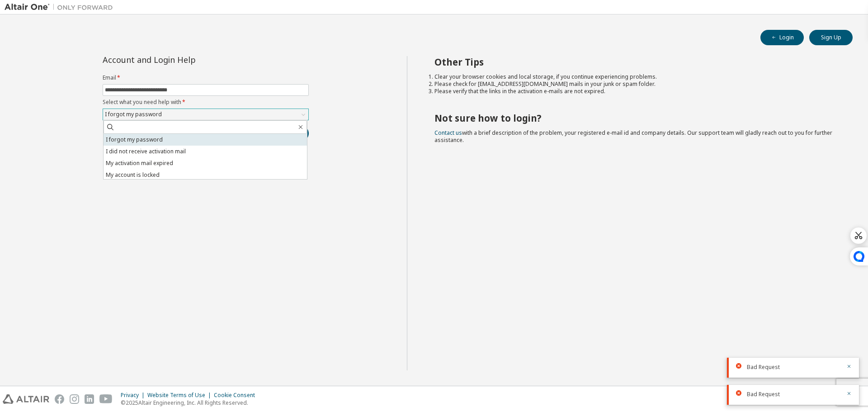  I want to click on img: linkedin.svg, so click(89, 399).